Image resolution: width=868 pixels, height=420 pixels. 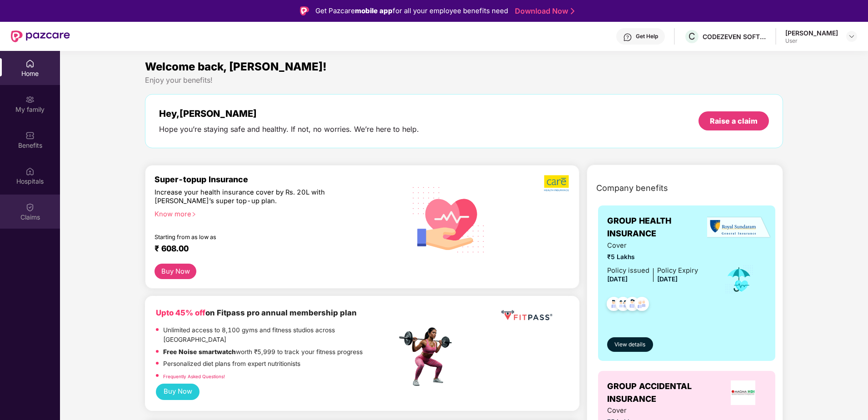 I want to click on a: Frequently Asked Questions!, so click(x=194, y=376).